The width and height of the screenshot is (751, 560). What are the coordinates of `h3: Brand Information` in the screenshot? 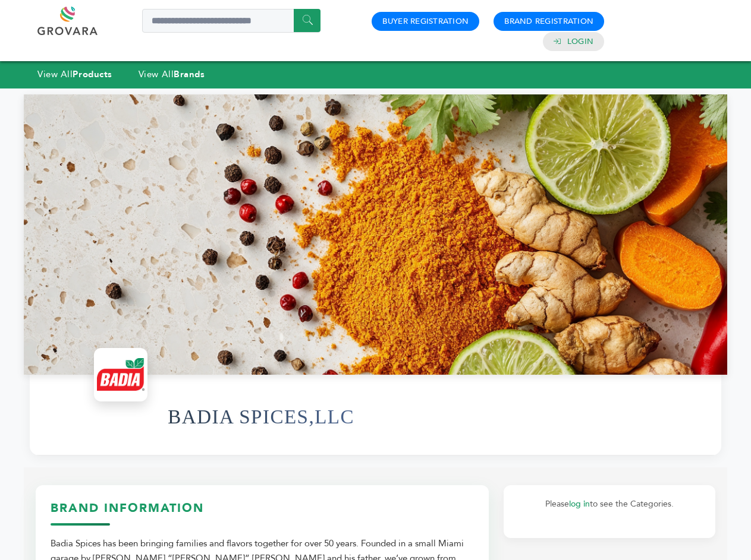 It's located at (262, 513).